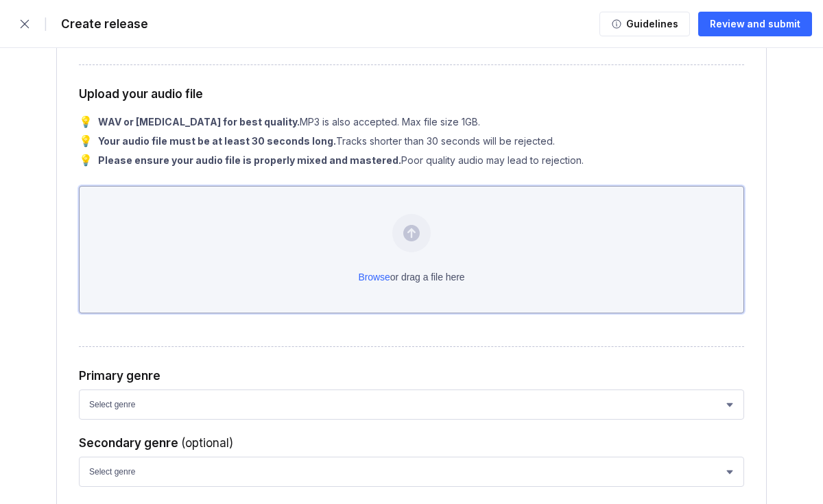 This screenshot has height=504, width=823. Describe the element at coordinates (217, 141) in the screenshot. I see `b: Your audio file must be at least 30 seconds long.` at that location.